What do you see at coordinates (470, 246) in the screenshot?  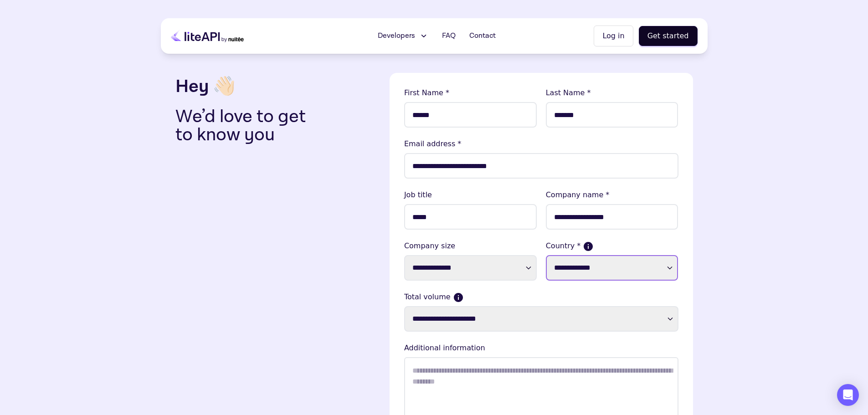 I see `label: Company size` at bounding box center [470, 246].